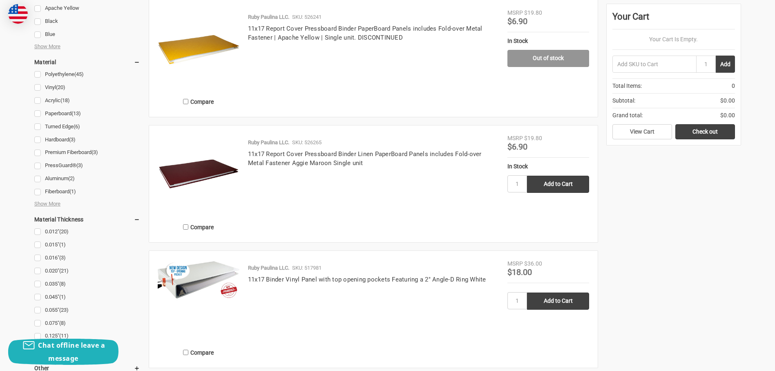  Describe the element at coordinates (548, 58) in the screenshot. I see `a: Out of stock` at that location.